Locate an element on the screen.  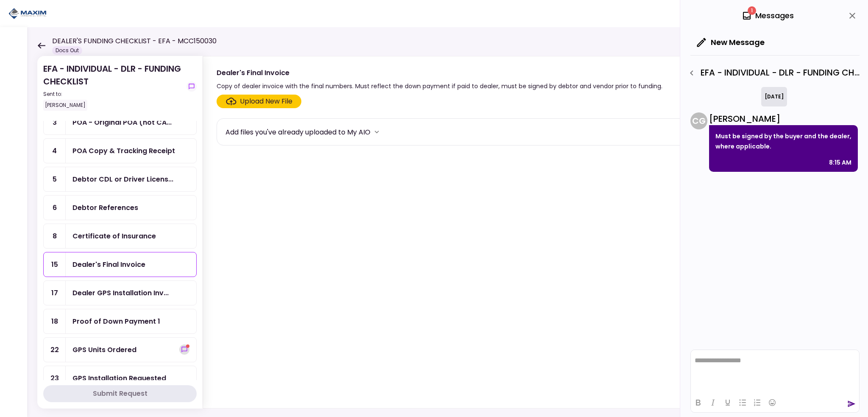
div: EFA - INDIVIDUAL - DLR - FUNDING CHECKLIST is located at coordinates (113, 87).